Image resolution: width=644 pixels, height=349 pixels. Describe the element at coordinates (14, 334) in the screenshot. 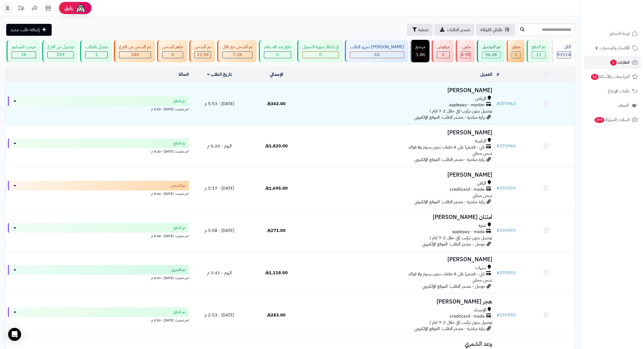

I see `div: Open Intercom Messenger` at that location.